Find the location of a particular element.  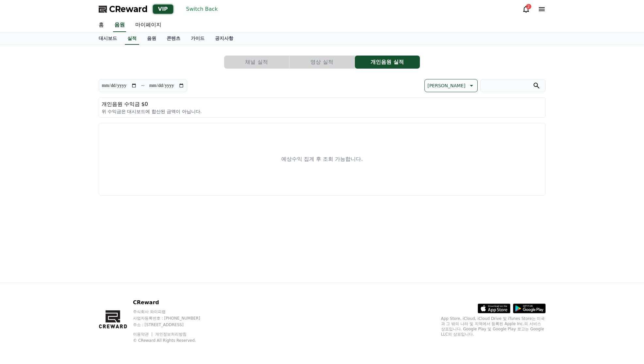

p: 주식회사 와이피랩 is located at coordinates (173, 312).